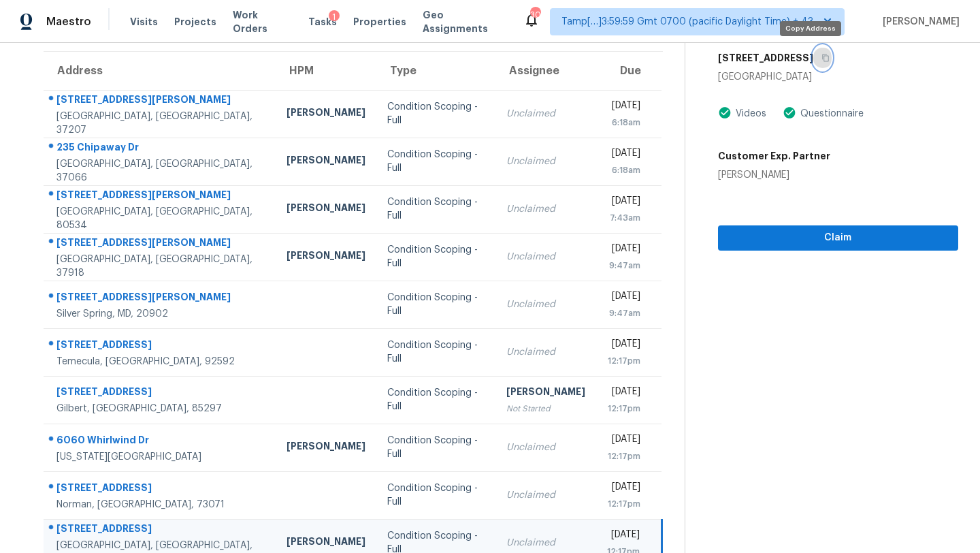 The height and width of the screenshot is (553, 980). Describe the element at coordinates (326, 71) in the screenshot. I see `th: HPM` at that location.